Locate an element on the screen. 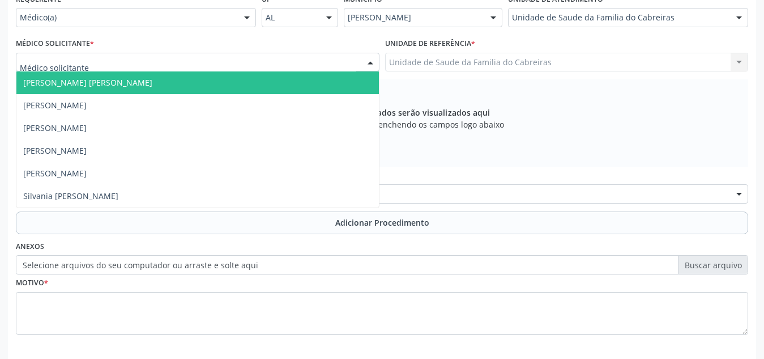  span: Adicionar Procedimento is located at coordinates (382, 222).